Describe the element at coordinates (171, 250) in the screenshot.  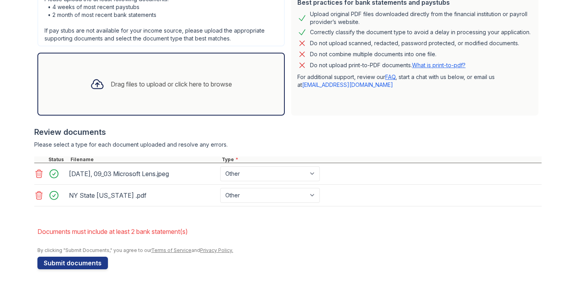
I see `a: Terms of Service` at that location.